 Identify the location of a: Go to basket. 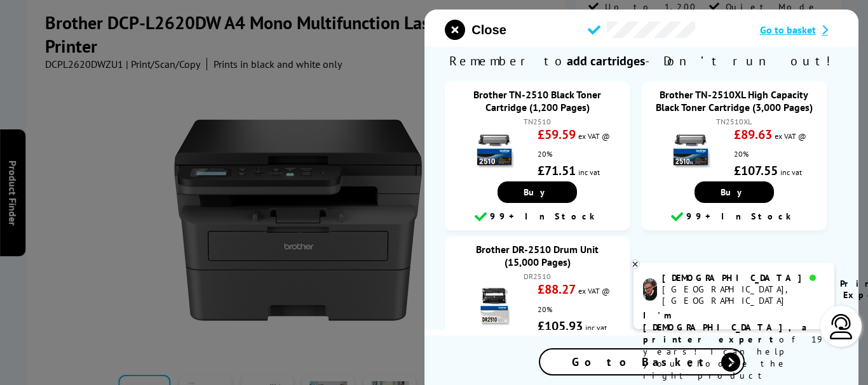
(799, 30).